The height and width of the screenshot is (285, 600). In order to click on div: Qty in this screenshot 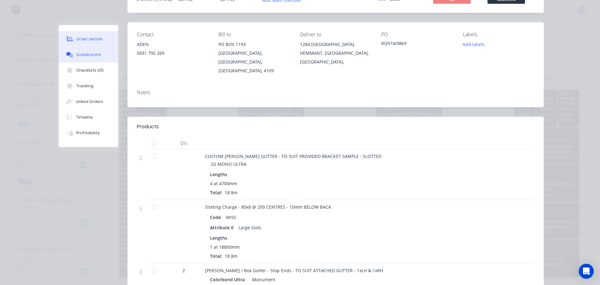, I will do `click(184, 143)`.